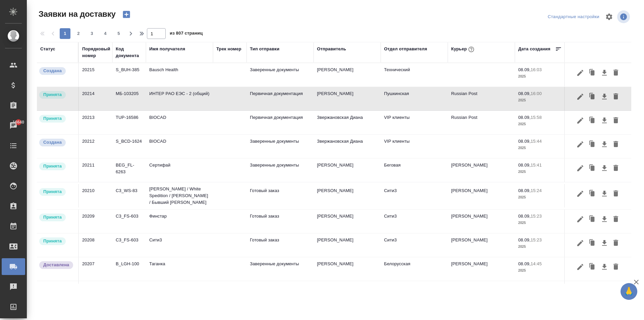 This screenshot has width=644, height=320. What do you see at coordinates (536, 93) in the screenshot?
I see `p: 16:00` at bounding box center [536, 93].